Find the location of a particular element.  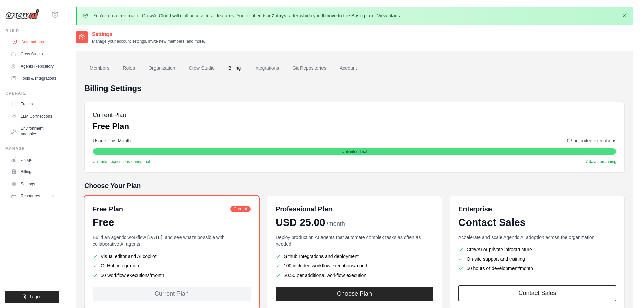

img: Logo is located at coordinates (22, 14).